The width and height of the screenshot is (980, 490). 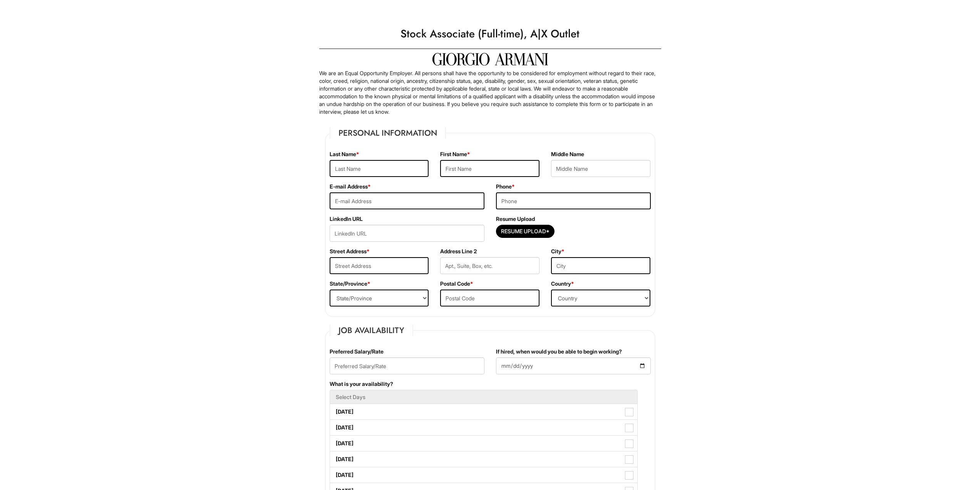 What do you see at coordinates (455, 154) in the screenshot?
I see `label: First Name` at bounding box center [455, 154].